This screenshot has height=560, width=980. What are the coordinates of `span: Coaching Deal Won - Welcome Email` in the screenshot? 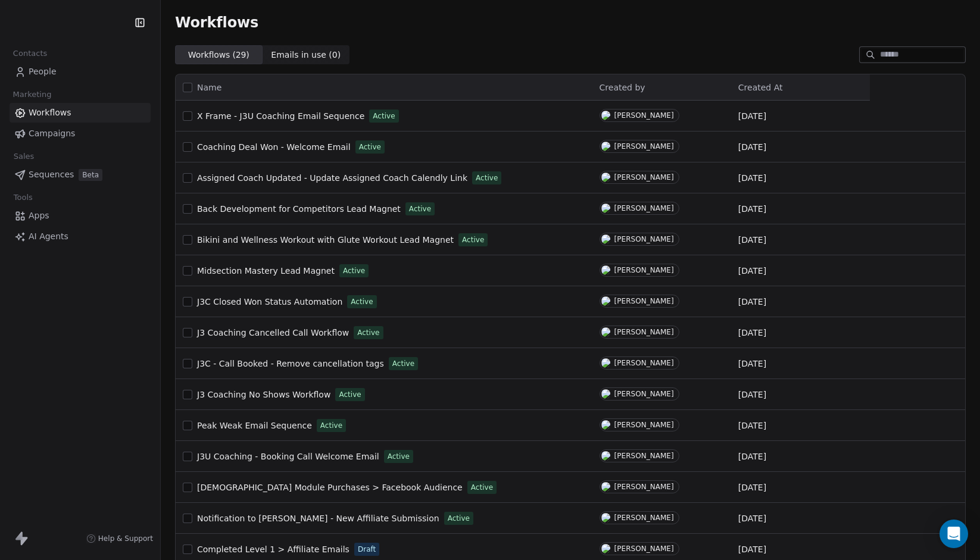 It's located at (274, 147).